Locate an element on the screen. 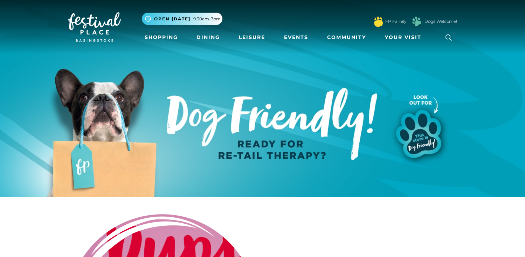  span: 9.30am-7pm is located at coordinates (207, 19).